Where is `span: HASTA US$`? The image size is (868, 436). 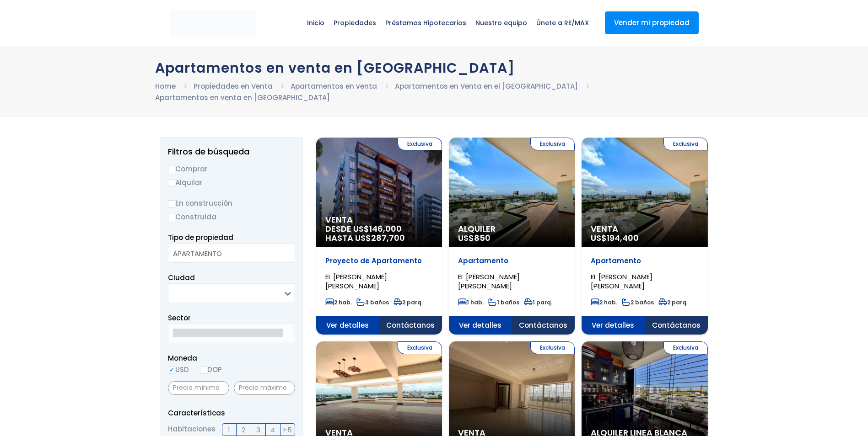
span: HASTA US$ is located at coordinates (379, 238).